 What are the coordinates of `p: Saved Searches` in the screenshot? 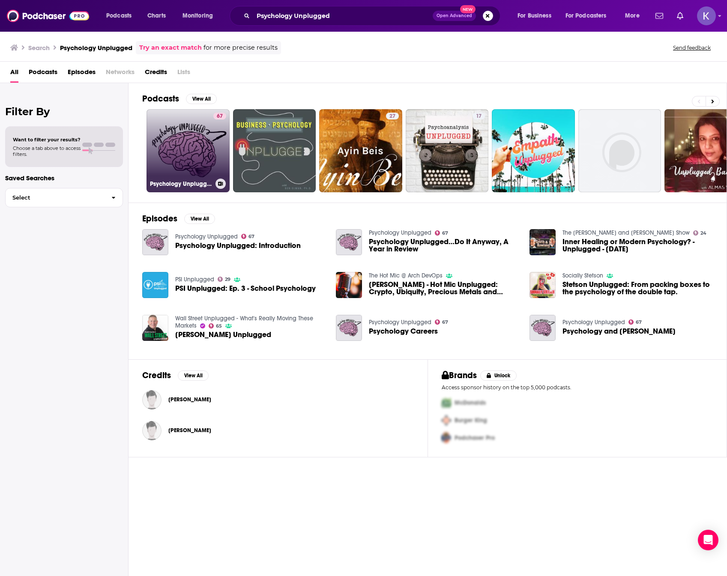 It's located at (64, 178).